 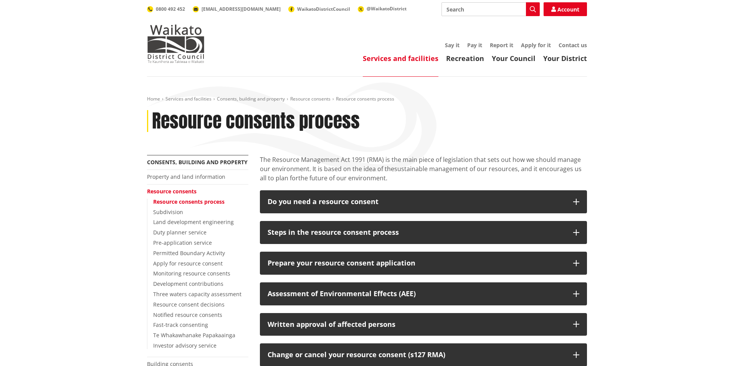 I want to click on a: @WaikatoDistrict, so click(x=382, y=8).